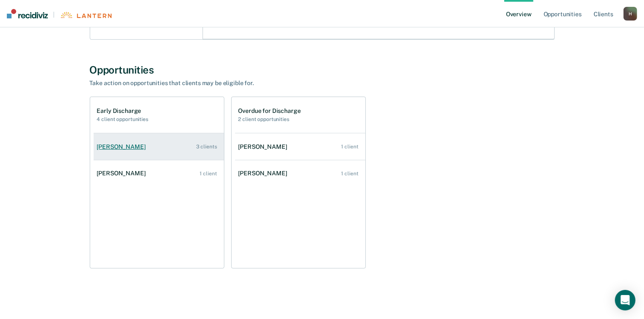 Image resolution: width=644 pixels, height=319 pixels. Describe the element at coordinates (239, 83) in the screenshot. I see `div: Take action on opportunities that clients may be eligible for.` at that location.